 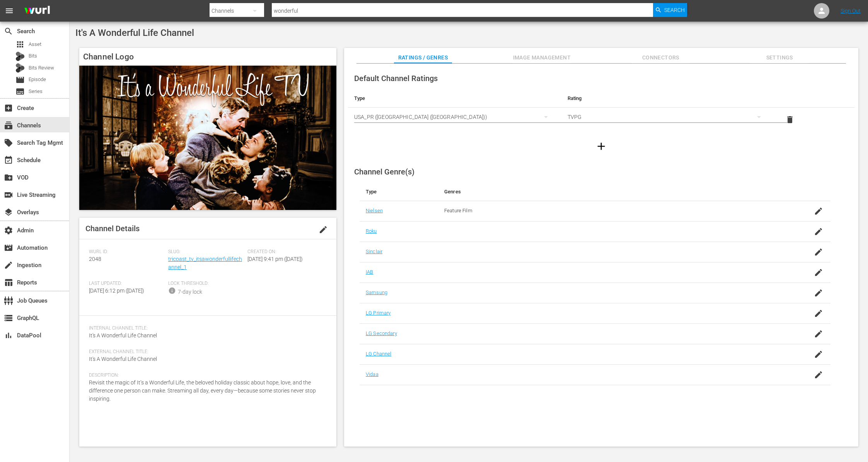 I want to click on img: ans4CAIJ8jUAAAAAAAAAAAAAAAAAAAAAAAAgQb4GAAAAAAAAAAAAAAAAAAAAAAAAJMjXAAAAAAAAAAAAAAAAAAAAAAAAgAT5G..., so click(x=37, y=11).